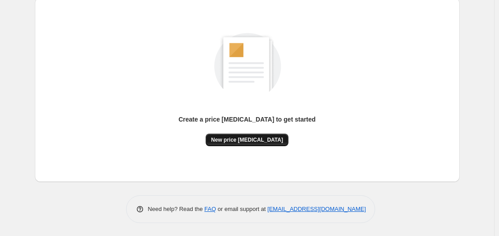 The width and height of the screenshot is (499, 236). I want to click on span: Need help? Read the, so click(176, 209).